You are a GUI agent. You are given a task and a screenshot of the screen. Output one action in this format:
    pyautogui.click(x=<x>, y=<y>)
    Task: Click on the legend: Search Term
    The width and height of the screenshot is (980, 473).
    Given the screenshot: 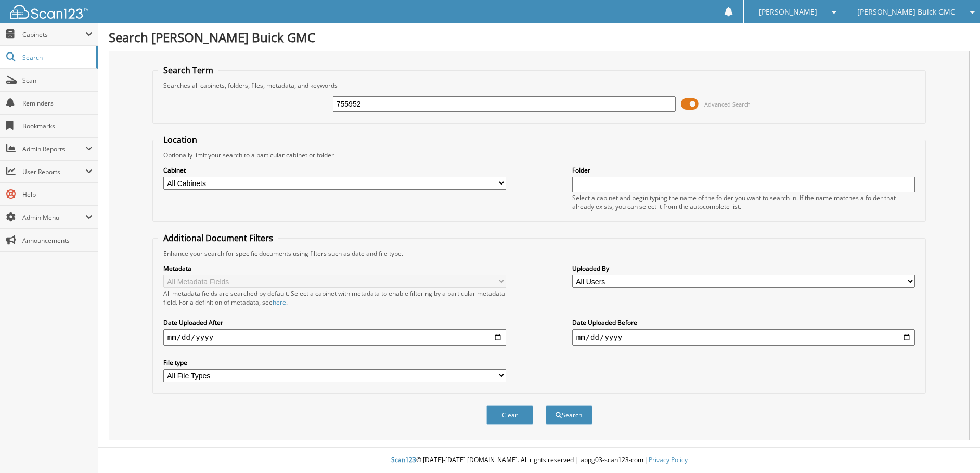 What is the action you would take?
    pyautogui.click(x=188, y=70)
    